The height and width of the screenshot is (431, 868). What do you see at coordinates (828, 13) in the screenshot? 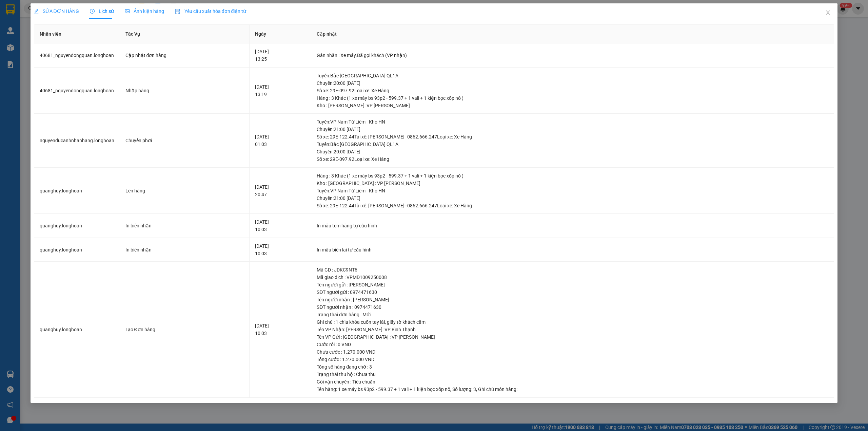
I see `button: Close` at bounding box center [828, 13].